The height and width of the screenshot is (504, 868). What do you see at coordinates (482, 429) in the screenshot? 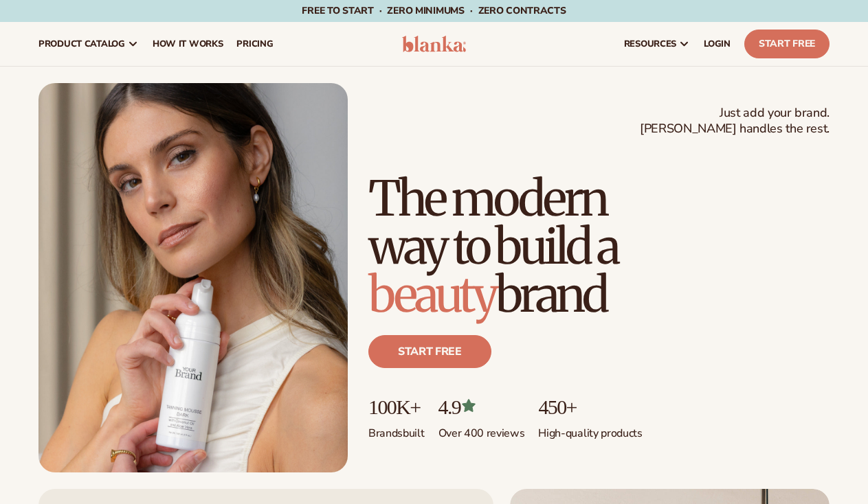
I see `p: Over 400 reviews` at bounding box center [482, 429].